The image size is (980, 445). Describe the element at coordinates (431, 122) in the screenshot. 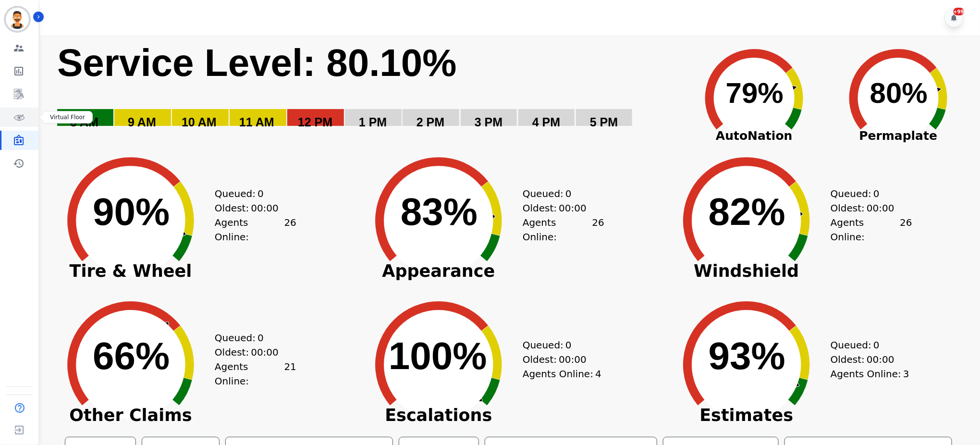

I see `text: 2 PM` at that location.